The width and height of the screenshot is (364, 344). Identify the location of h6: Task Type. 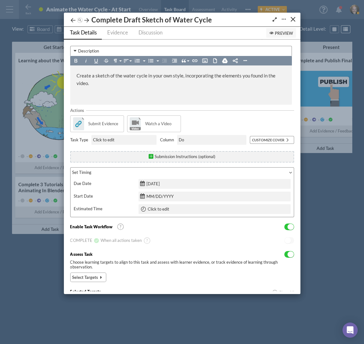
(81, 140).